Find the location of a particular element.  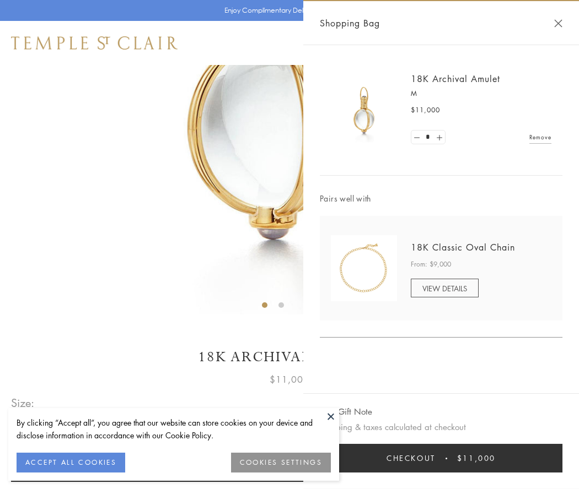

p: Shipping & taxes calculated at checkout is located at coordinates (441, 427).